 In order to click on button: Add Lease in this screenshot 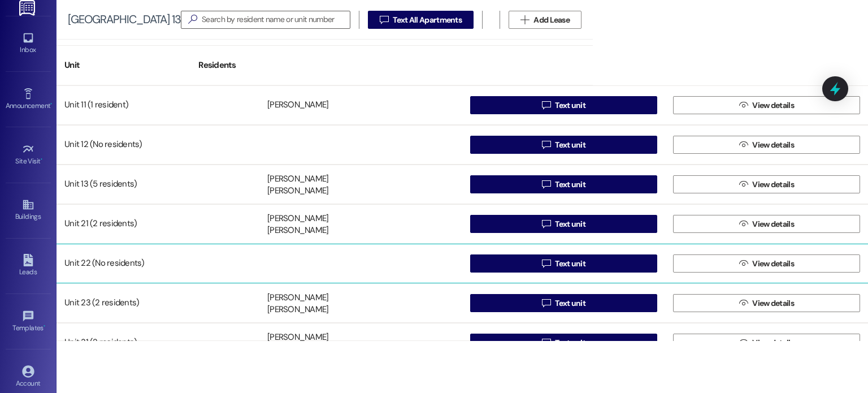, I will do `click(545, 20)`.